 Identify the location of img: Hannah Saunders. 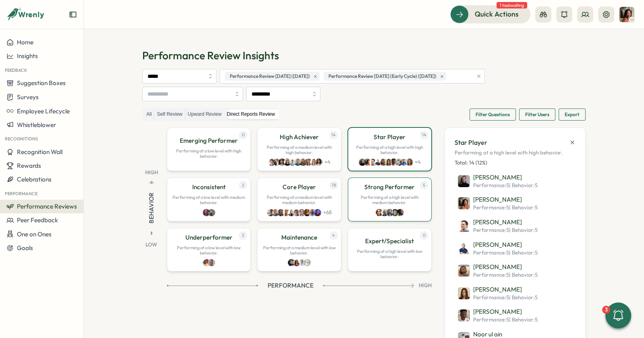
(277, 162).